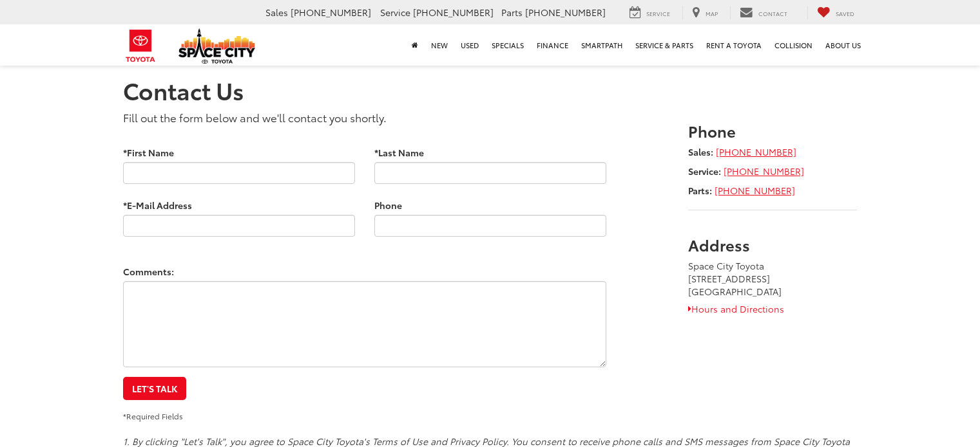 The image size is (980, 447). Describe the element at coordinates (845, 13) in the screenshot. I see `span: Saved` at that location.